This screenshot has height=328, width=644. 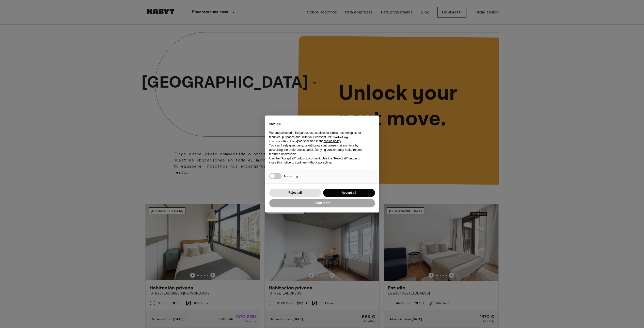 I want to click on button: Accept all, so click(x=349, y=193).